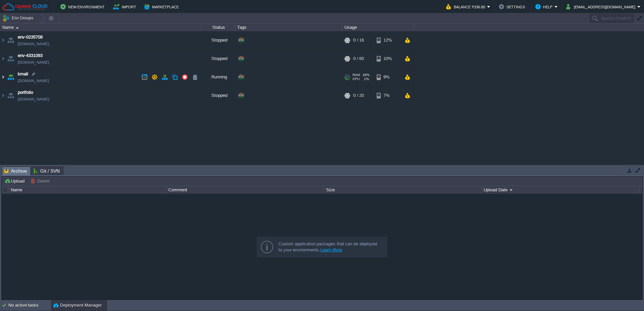 This screenshot has width=644, height=311. Describe the element at coordinates (359, 95) in the screenshot. I see `div: 0 / 20` at that location.